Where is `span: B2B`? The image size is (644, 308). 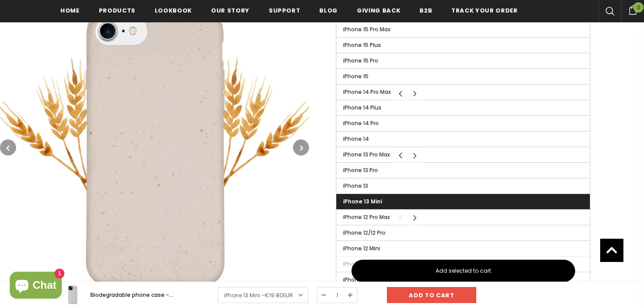 span: B2B is located at coordinates (426, 10).